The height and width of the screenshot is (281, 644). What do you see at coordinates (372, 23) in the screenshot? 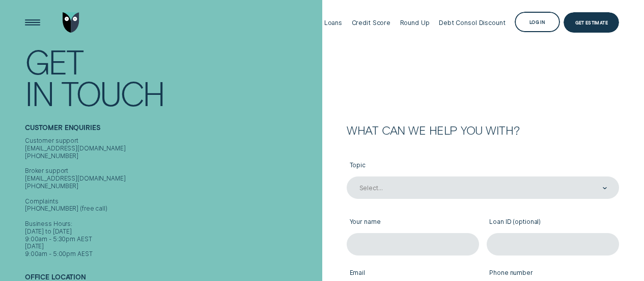
I see `div: Credit Score` at bounding box center [372, 23].